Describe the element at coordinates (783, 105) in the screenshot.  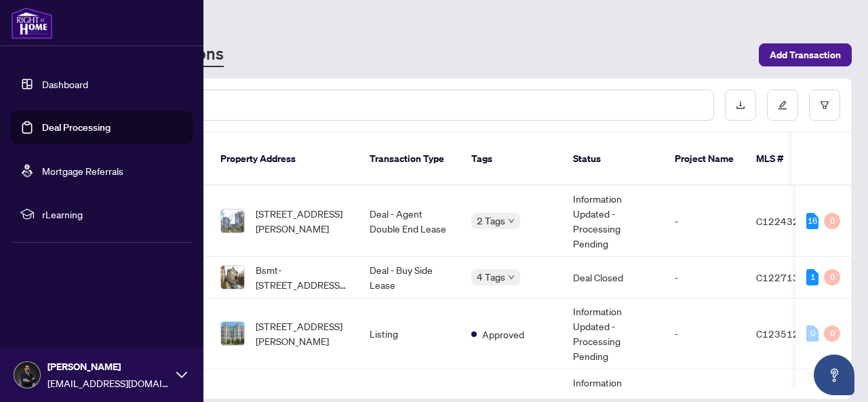
I see `button: edit` at that location.